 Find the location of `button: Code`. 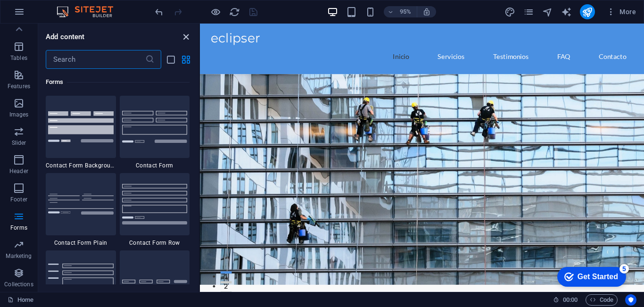

button: Code is located at coordinates (602, 300).